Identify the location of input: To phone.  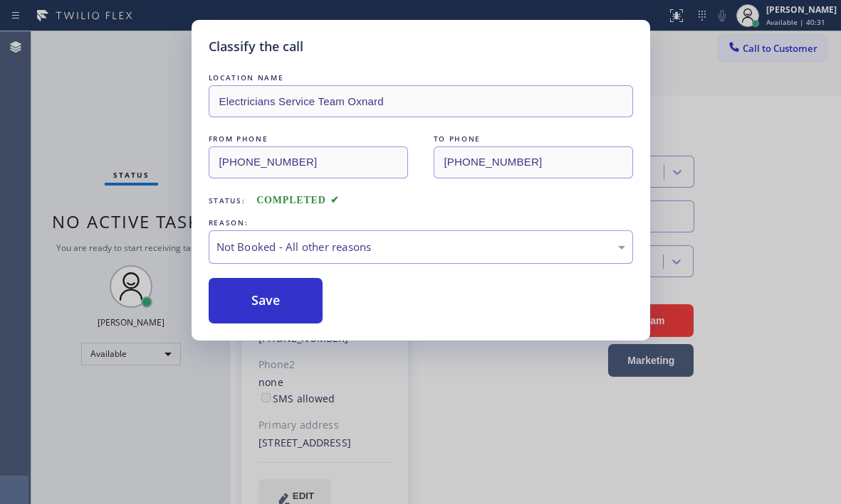
(533, 162).